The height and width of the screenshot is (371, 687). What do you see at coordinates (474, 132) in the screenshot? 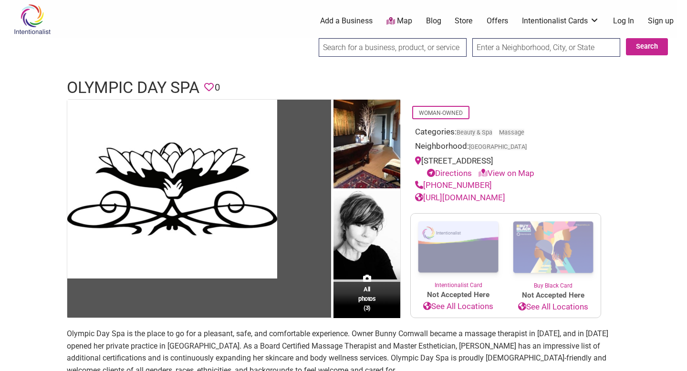
I see `a: Beauty & Spa` at bounding box center [474, 132].